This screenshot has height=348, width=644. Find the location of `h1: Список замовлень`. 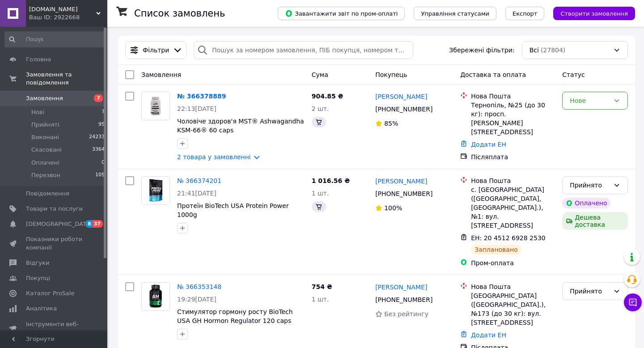

h1: Список замовлень is located at coordinates (179, 13).